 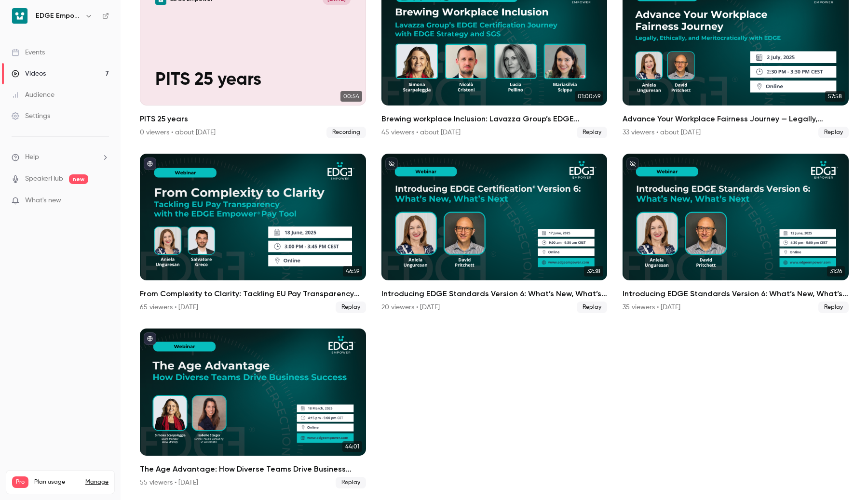 I want to click on div: Events, so click(x=28, y=52).